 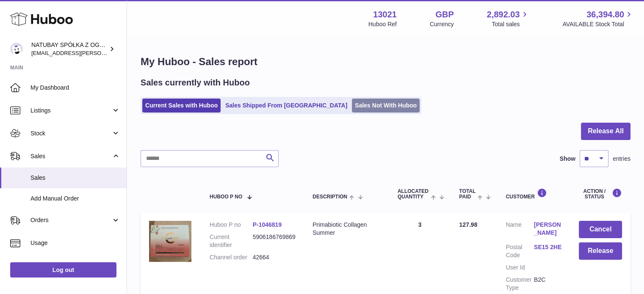 What do you see at coordinates (621, 159) in the screenshot?
I see `span: entries` at bounding box center [621, 159].